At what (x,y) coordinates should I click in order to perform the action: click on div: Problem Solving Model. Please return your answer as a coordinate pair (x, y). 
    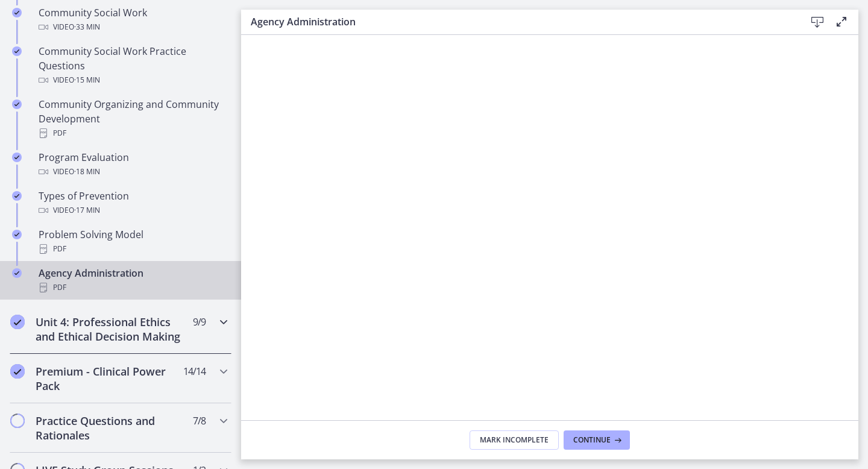
    Looking at the image, I should click on (132, 242).